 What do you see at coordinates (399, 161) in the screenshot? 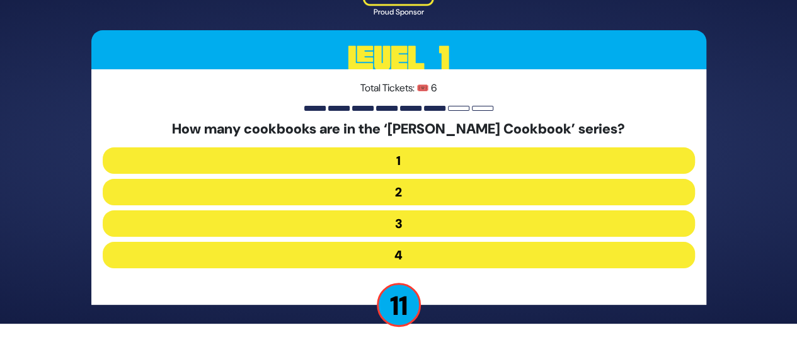
I see `button: 1` at bounding box center [399, 161].